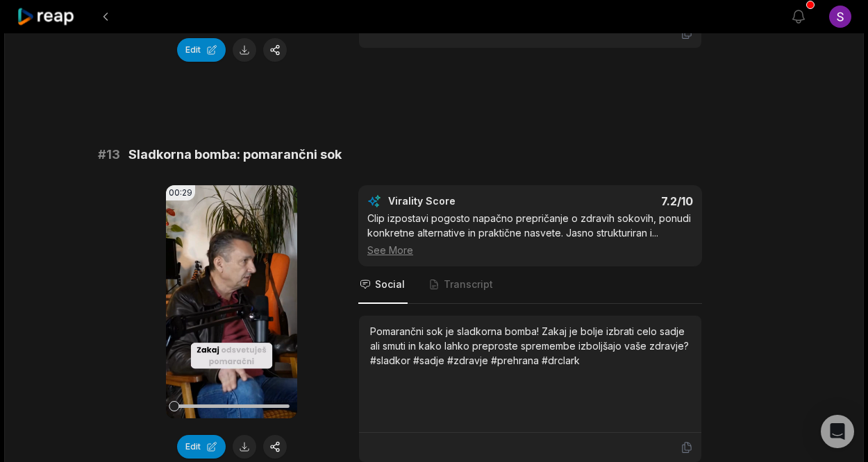 The width and height of the screenshot is (868, 462). What do you see at coordinates (618, 202) in the screenshot?
I see `div: 7.2 /10` at bounding box center [618, 202].